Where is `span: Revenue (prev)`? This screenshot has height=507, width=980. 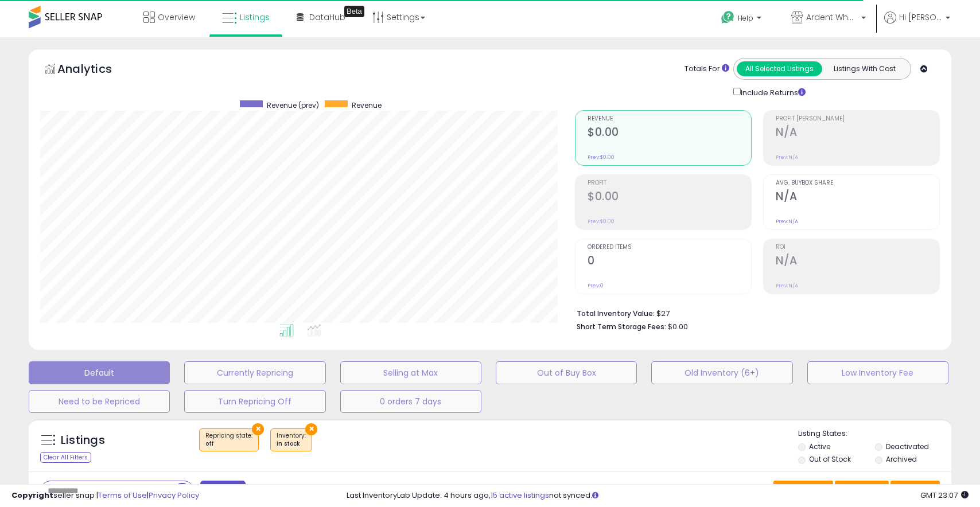
span: Revenue (prev) is located at coordinates (293, 105).